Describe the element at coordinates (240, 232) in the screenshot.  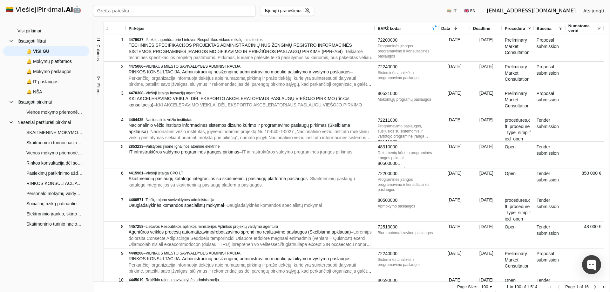
I see `span: Agentūros veiklos procesų automatizavimo/robotizavimo sprendimo realizavimo paslaugos (Skelbiama ...` at that location.